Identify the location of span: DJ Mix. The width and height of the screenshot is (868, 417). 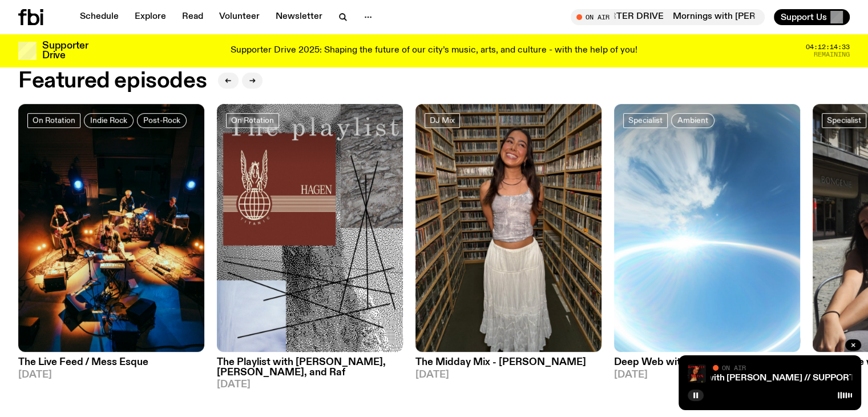
(442, 120).